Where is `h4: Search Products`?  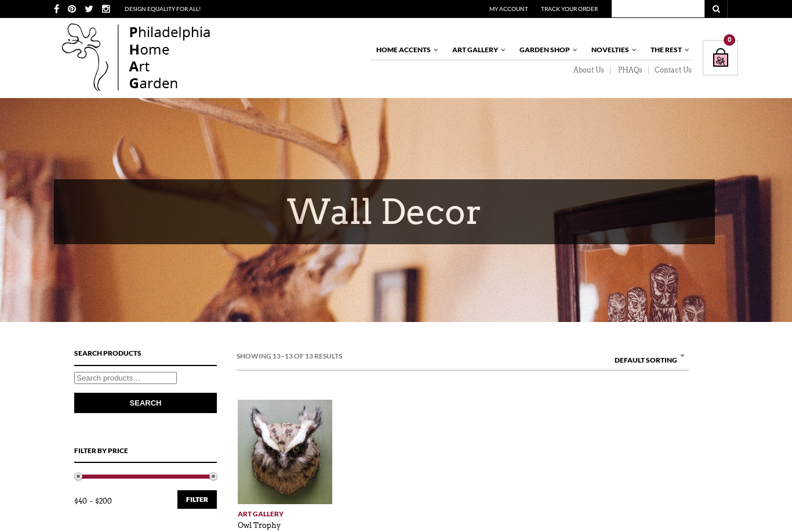 h4: Search Products is located at coordinates (146, 357).